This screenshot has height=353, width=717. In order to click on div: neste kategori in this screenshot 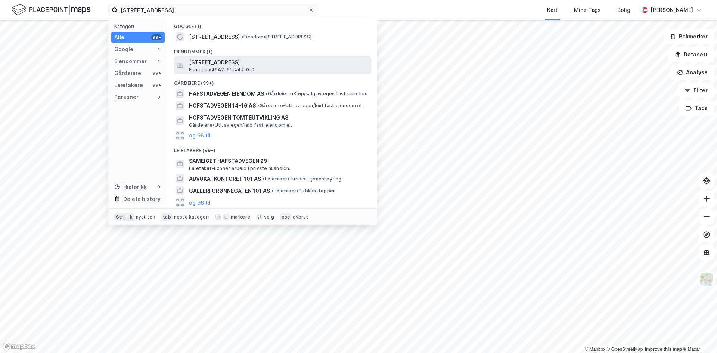, I will do `click(192, 217)`.